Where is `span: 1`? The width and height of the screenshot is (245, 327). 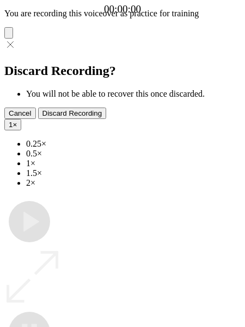 span: 1 is located at coordinates (10, 124).